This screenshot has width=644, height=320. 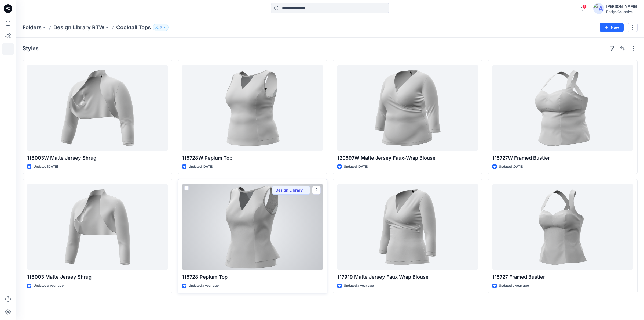 What do you see at coordinates (611, 27) in the screenshot?
I see `button: New` at bounding box center [611, 27].